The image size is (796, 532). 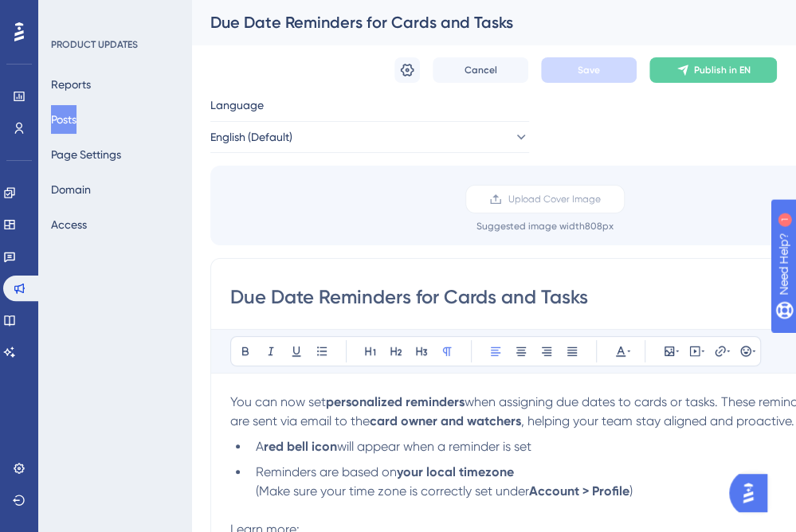 What do you see at coordinates (555, 199) in the screenshot?
I see `span: Upload Cover Image` at bounding box center [555, 199].